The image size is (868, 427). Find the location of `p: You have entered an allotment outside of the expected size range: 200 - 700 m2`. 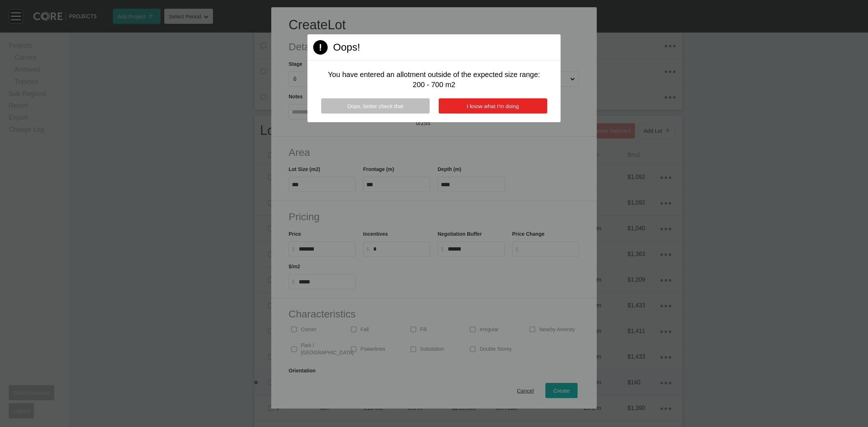

p: You have entered an allotment outside of the expected size range: 200 - 700 m2 is located at coordinates (434, 80).